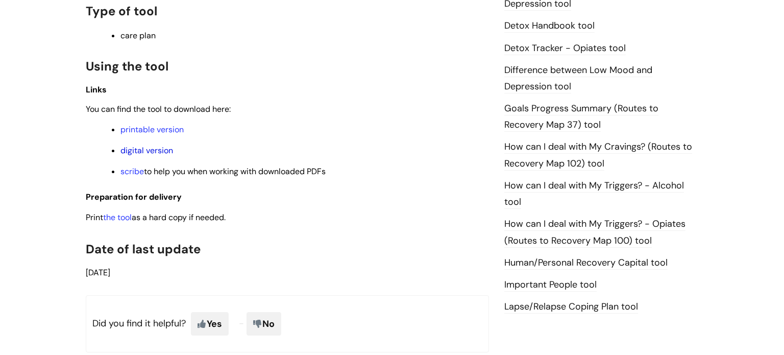 This screenshot has height=355, width=784. Describe the element at coordinates (138, 35) in the screenshot. I see `span: care plan` at that location.